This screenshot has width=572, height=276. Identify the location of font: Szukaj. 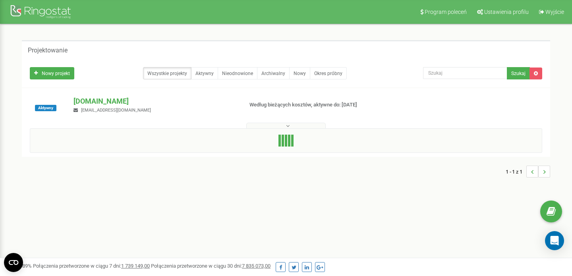
(519, 74).